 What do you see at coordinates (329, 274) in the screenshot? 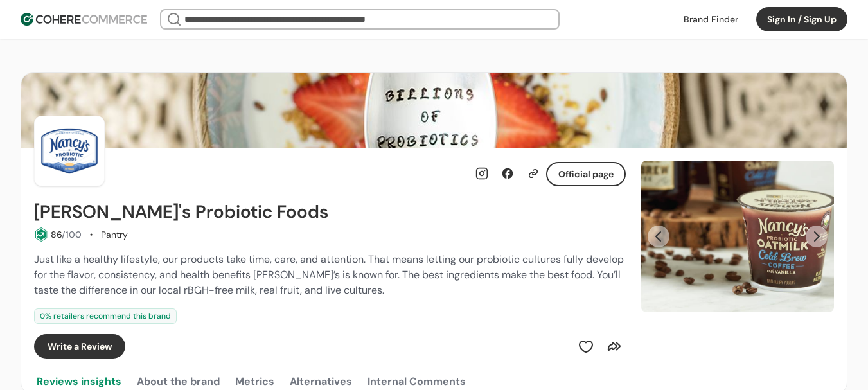
I see `span: Just like a healthy lifestyle, our products take time, care, and attention. That means letting ou...` at bounding box center [329, 274].